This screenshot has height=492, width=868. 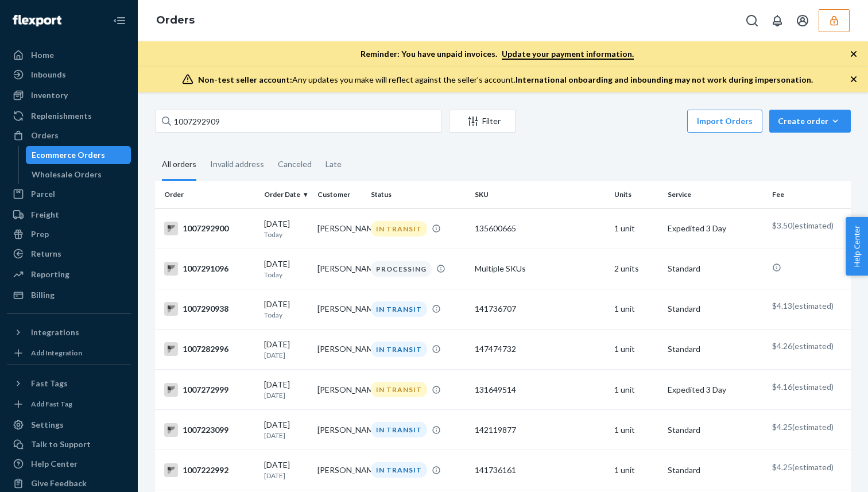 What do you see at coordinates (810, 121) in the screenshot?
I see `div: Create order` at bounding box center [810, 121].